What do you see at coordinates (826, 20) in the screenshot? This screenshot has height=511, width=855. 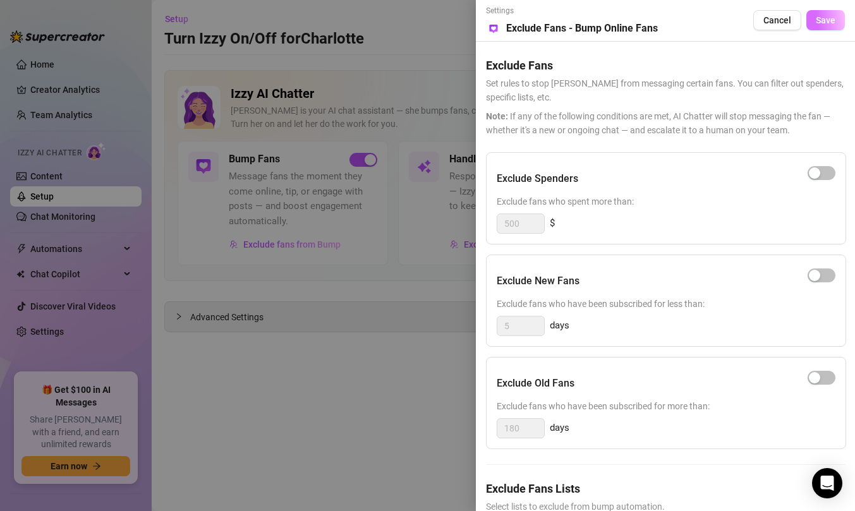 I see `span: Save` at bounding box center [826, 20].